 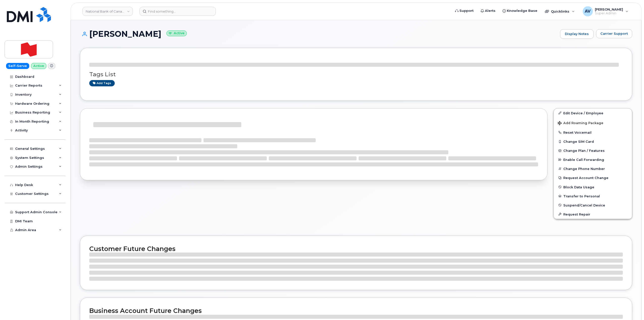 What do you see at coordinates (176, 33) in the screenshot?
I see `small: Active` at bounding box center [176, 33].